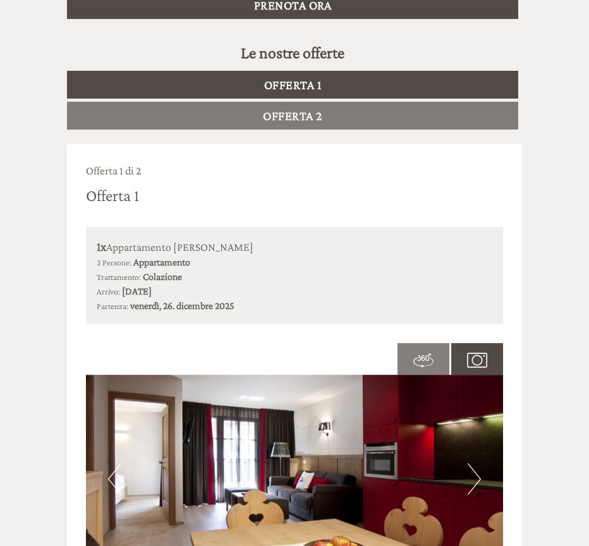 The height and width of the screenshot is (546, 589). I want to click on button: Next, so click(474, 479).